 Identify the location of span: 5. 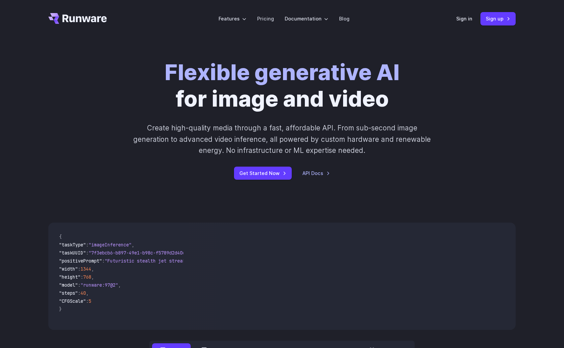
(90, 301).